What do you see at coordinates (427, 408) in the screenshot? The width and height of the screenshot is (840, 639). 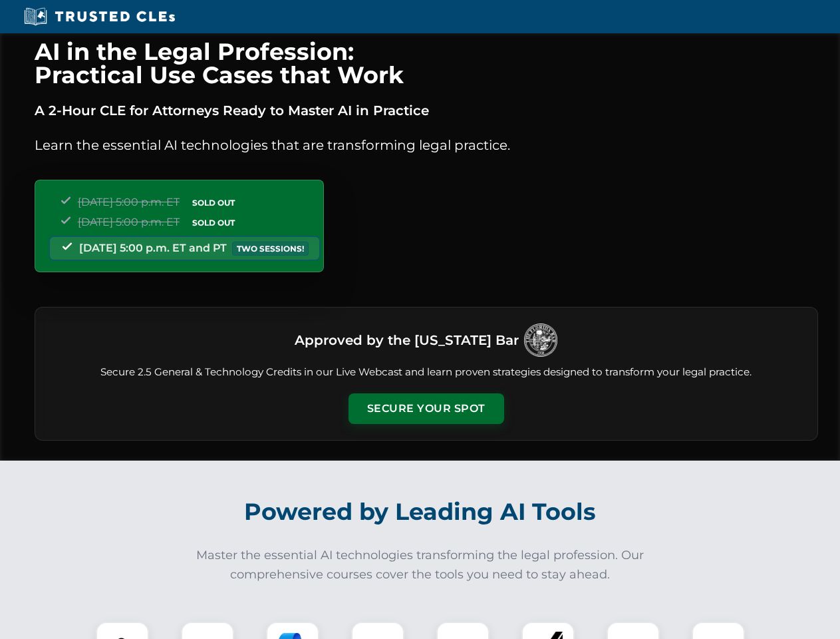 I see `button: Secure Your Spot` at bounding box center [427, 408].